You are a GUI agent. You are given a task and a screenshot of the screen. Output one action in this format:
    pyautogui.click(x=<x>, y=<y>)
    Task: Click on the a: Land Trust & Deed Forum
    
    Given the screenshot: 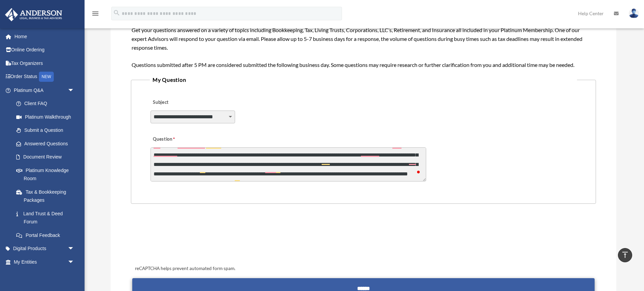 What is the action you would take?
    pyautogui.click(x=47, y=217)
    